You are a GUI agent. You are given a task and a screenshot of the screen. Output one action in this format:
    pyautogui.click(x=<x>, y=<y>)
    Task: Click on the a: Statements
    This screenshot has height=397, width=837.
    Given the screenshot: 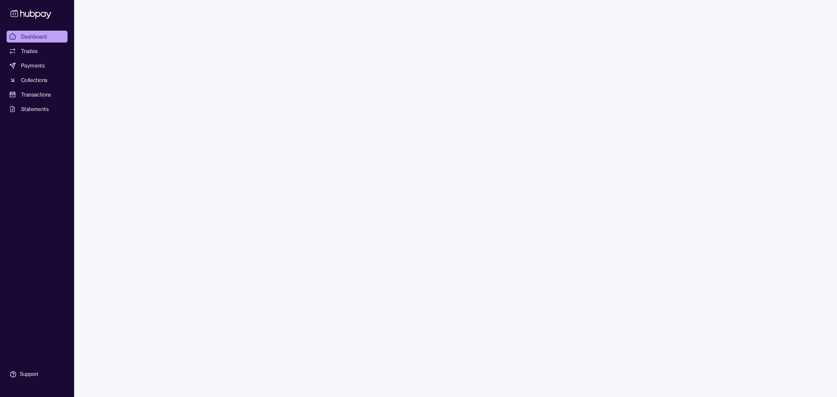 What is the action you would take?
    pyautogui.click(x=37, y=109)
    